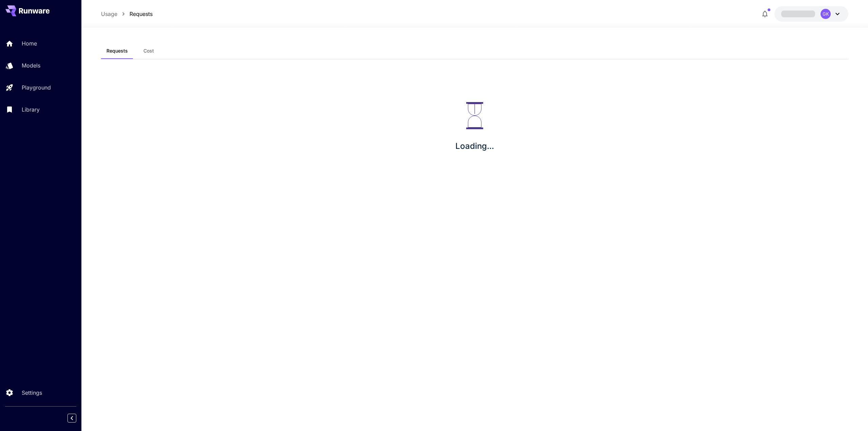  What do you see at coordinates (127, 14) in the screenshot?
I see `nav: breadcrumb` at bounding box center [127, 14].